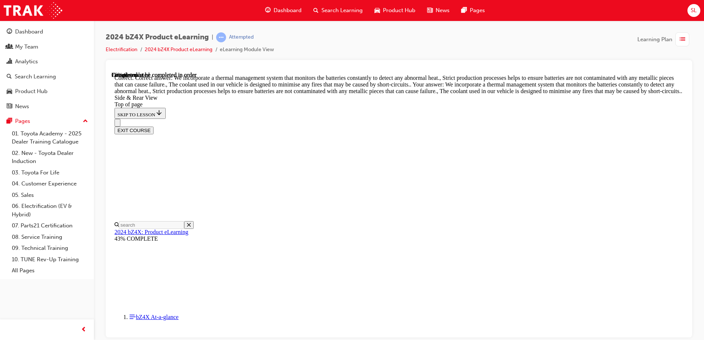 This screenshot has width=704, height=340. I want to click on a: guage-iconDashboard, so click(283, 10).